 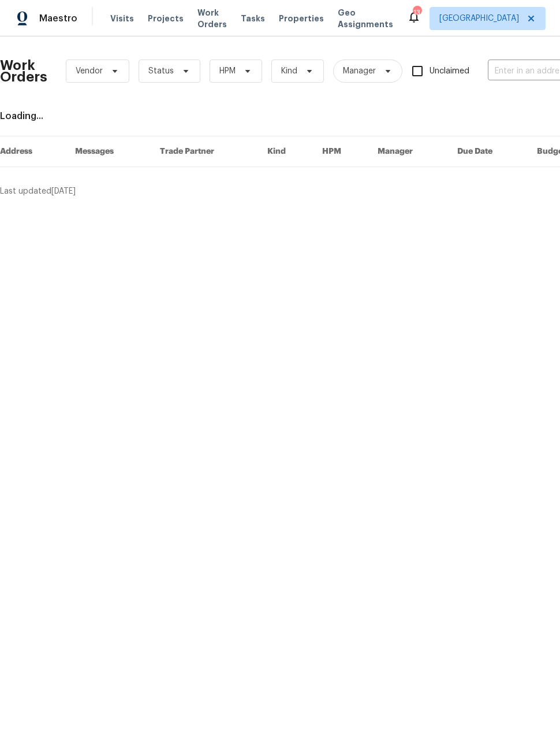 What do you see at coordinates (301, 18) in the screenshot?
I see `span: Properties` at bounding box center [301, 18].